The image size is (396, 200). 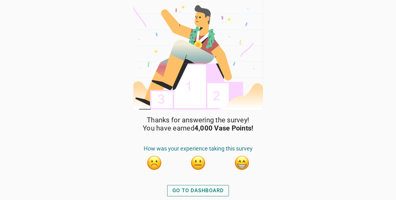 What do you see at coordinates (198, 128) in the screenshot?
I see `span: You have earned` at bounding box center [198, 128].